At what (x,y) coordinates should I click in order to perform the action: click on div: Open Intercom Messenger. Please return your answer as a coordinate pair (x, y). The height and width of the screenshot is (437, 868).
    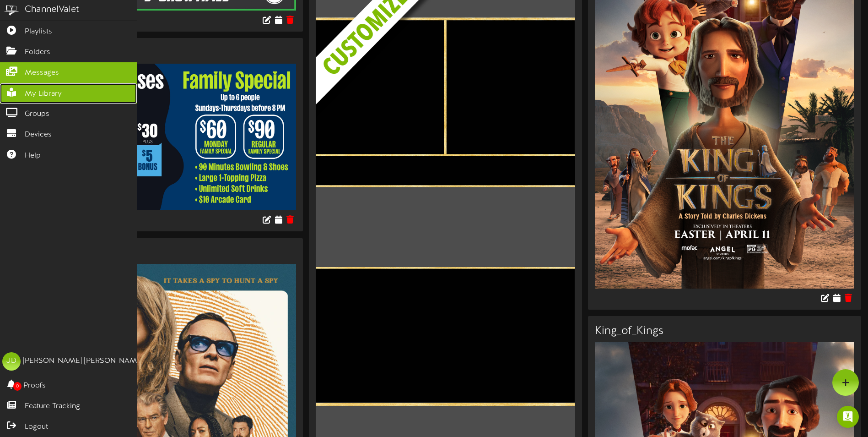
    Looking at the image, I should click on (848, 417).